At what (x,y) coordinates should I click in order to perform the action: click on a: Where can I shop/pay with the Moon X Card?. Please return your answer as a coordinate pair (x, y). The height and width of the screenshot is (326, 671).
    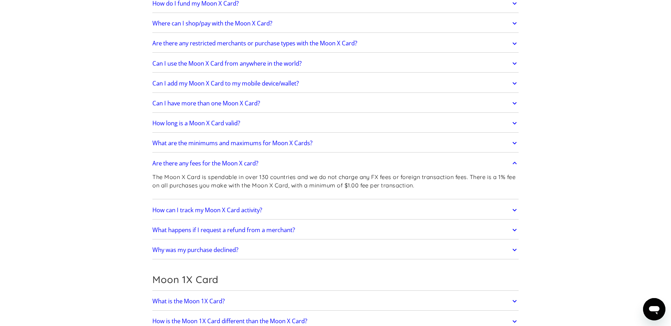
    Looking at the image, I should click on (336, 23).